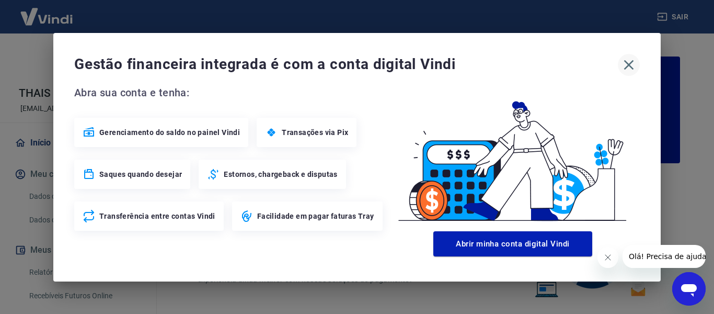 This screenshot has height=314, width=714. Describe the element at coordinates (315, 132) in the screenshot. I see `span: Transações via Pix` at that location.